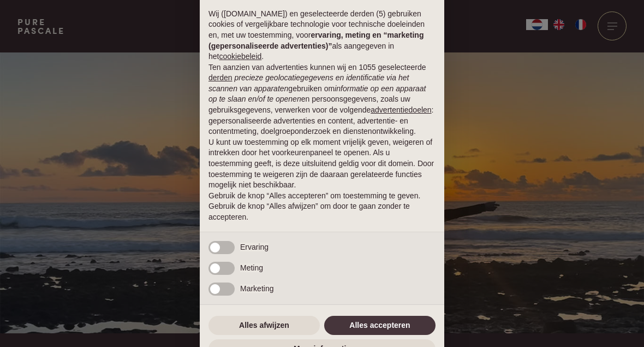 The height and width of the screenshot is (347, 644). What do you see at coordinates (221, 78) in the screenshot?
I see `button: derden` at bounding box center [221, 78].